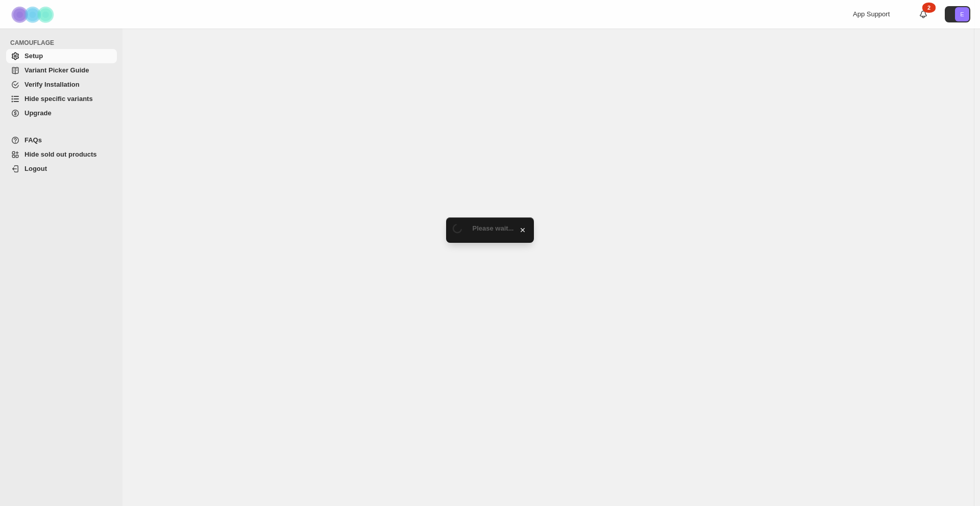 Image resolution: width=980 pixels, height=506 pixels. I want to click on a: 2, so click(923, 14).